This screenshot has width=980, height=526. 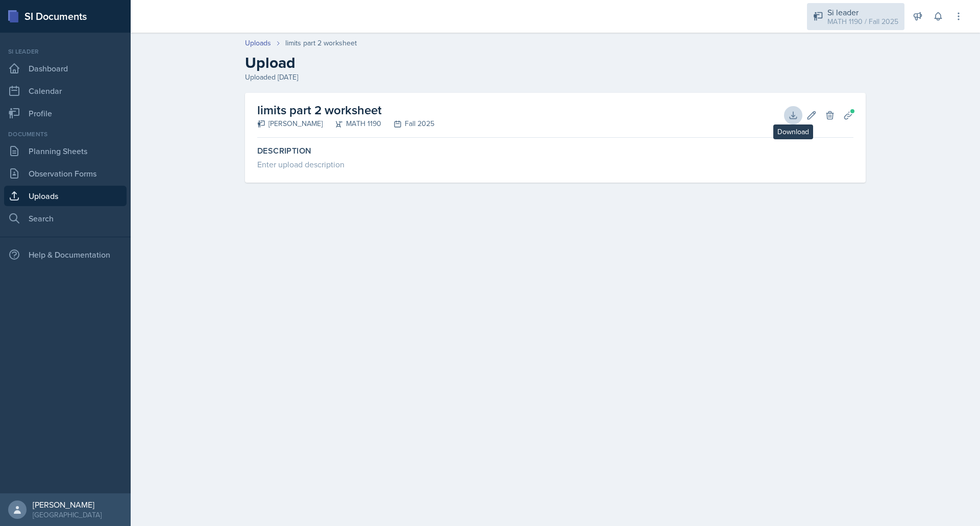 What do you see at coordinates (65, 90) in the screenshot?
I see `a: Calendar` at bounding box center [65, 90].